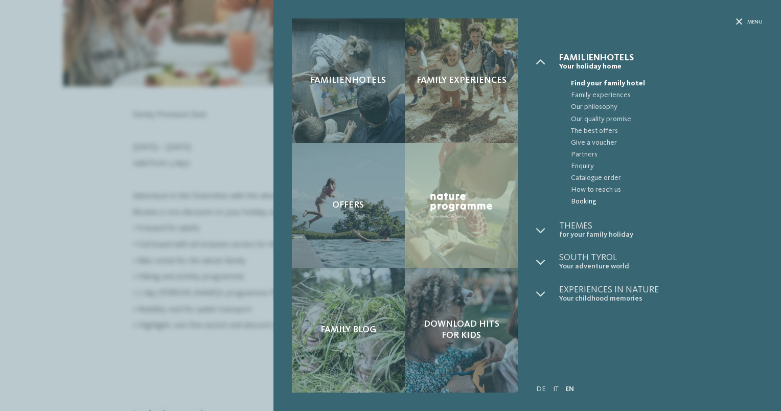 This screenshot has height=411, width=781. I want to click on span: Download hits for kids, so click(461, 330).